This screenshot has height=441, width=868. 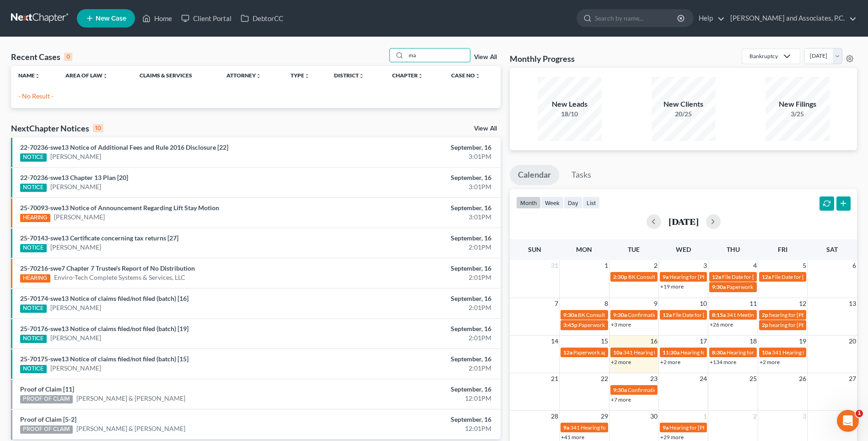 What do you see at coordinates (606, 304) in the screenshot?
I see `span: 8` at bounding box center [606, 304].